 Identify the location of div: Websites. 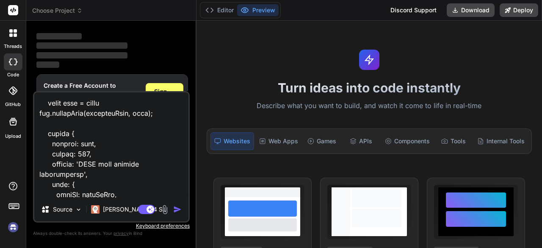
(232, 141).